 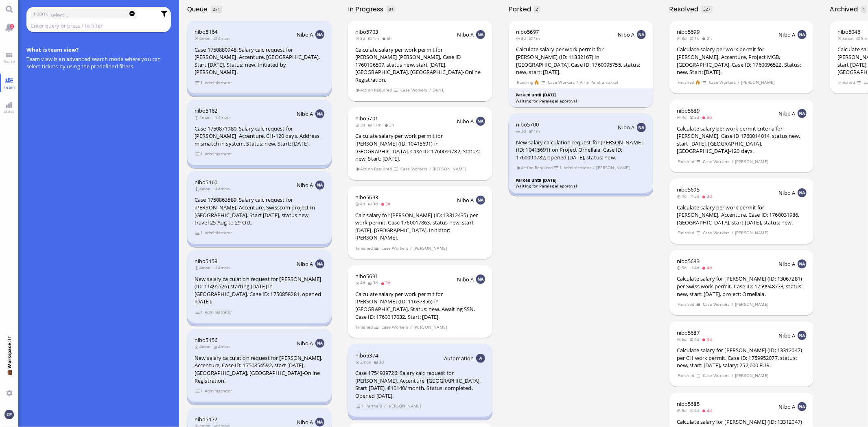 I want to click on span: 4mon, so click(x=223, y=267).